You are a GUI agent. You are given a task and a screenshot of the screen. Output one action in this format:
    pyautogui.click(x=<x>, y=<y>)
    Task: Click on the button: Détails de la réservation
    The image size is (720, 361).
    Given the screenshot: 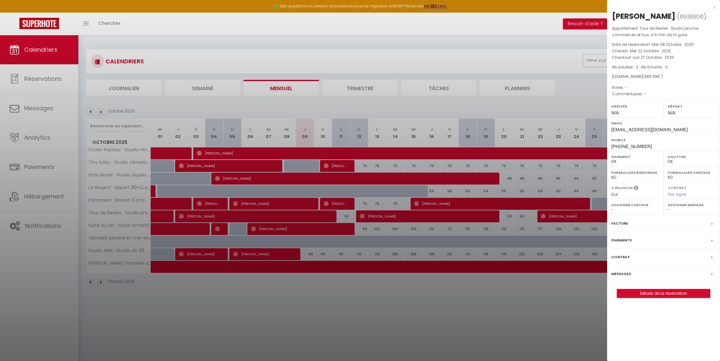 What is the action you would take?
    pyautogui.click(x=664, y=293)
    